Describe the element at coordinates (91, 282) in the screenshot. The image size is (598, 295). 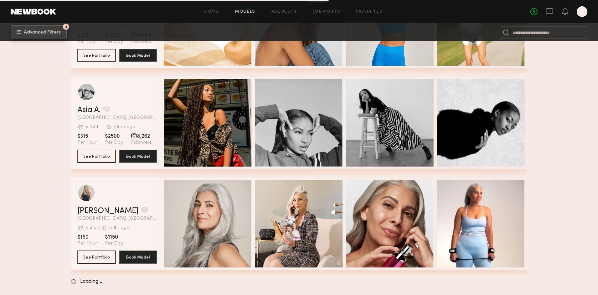
I see `span: Loading…` at that location.